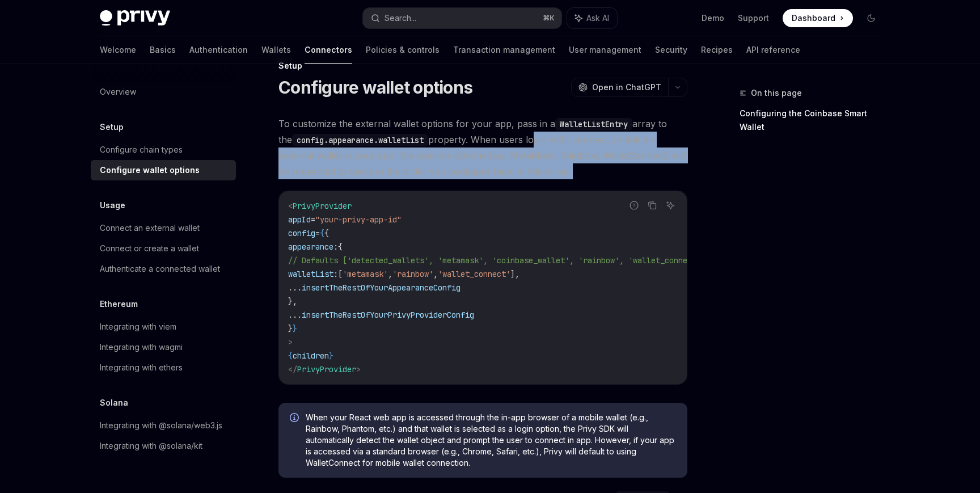 This screenshot has height=493, width=980. I want to click on span: "your-privy-app-id", so click(359, 219).